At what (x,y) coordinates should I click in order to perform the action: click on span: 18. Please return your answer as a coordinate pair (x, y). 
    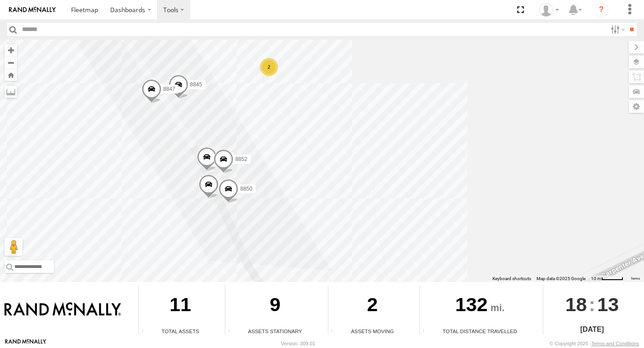
    Looking at the image, I should click on (576, 305).